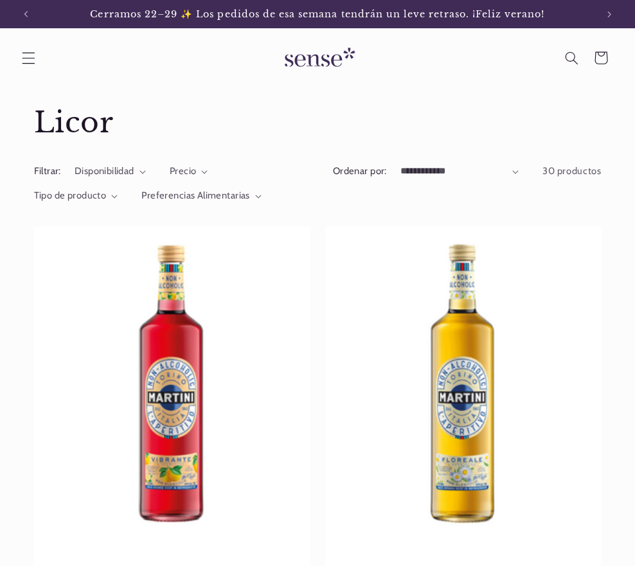 The width and height of the screenshot is (635, 566). Describe the element at coordinates (317, 58) in the screenshot. I see `img: Sense` at that location.